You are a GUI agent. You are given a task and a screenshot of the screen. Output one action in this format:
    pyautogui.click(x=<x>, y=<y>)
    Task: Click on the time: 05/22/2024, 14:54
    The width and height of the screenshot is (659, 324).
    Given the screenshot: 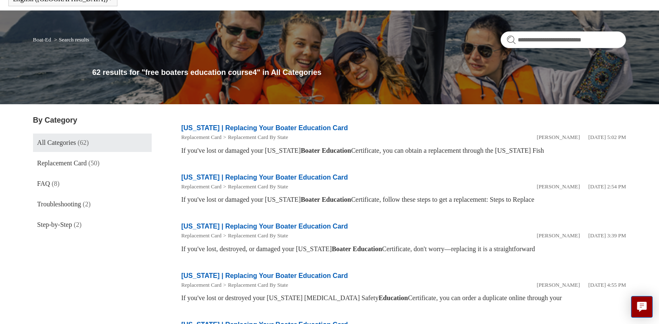 What is the action you would take?
    pyautogui.click(x=608, y=186)
    